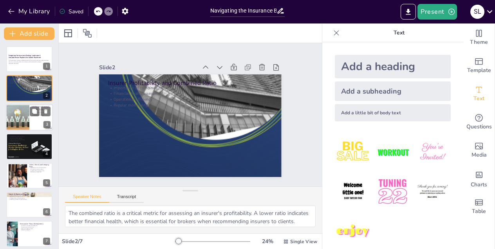 This screenshot has width=495, height=249. Describe the element at coordinates (479, 179) in the screenshot. I see `div: Add charts and graphs` at that location.